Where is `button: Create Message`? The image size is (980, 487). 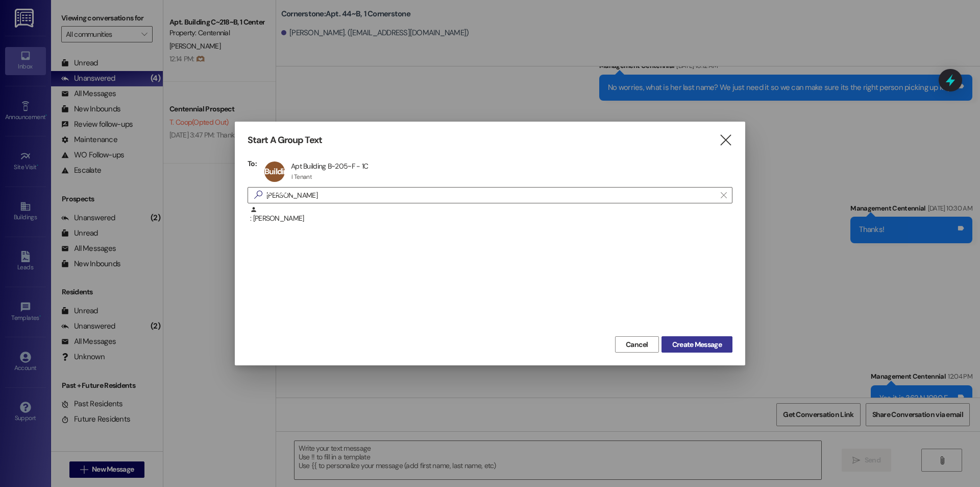 button: Create Message is located at coordinates (697, 344).